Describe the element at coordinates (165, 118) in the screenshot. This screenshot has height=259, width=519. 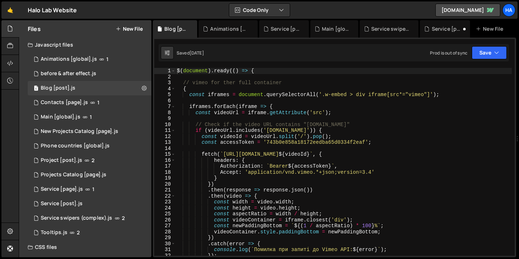
I see `div: 9` at that location.